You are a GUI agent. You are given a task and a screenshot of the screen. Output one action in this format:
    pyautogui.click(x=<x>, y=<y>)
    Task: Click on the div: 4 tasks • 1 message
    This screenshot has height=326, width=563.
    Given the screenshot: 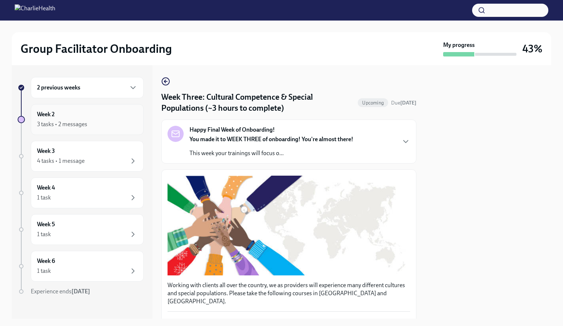 What is the action you would take?
    pyautogui.click(x=61, y=161)
    